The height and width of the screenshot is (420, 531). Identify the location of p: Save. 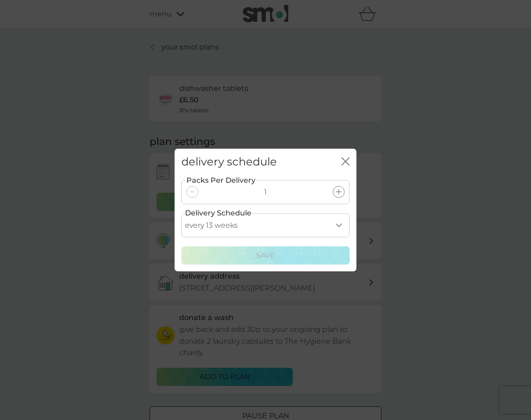
(265, 255).